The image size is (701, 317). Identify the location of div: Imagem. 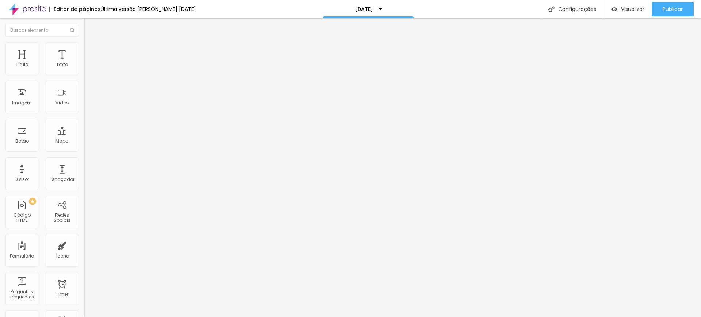
(22, 103).